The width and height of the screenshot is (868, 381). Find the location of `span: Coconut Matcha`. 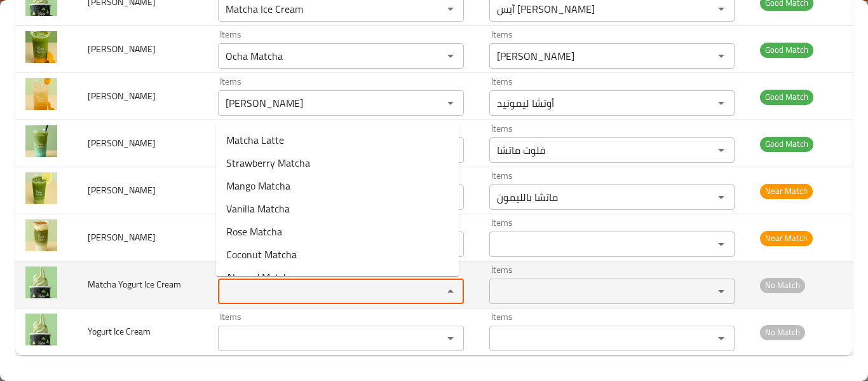

span: Coconut Matcha is located at coordinates (261, 255).